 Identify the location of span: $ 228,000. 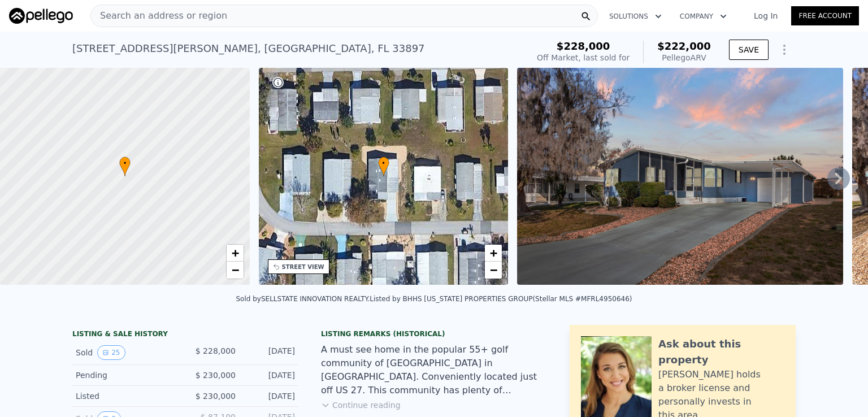
(216, 351).